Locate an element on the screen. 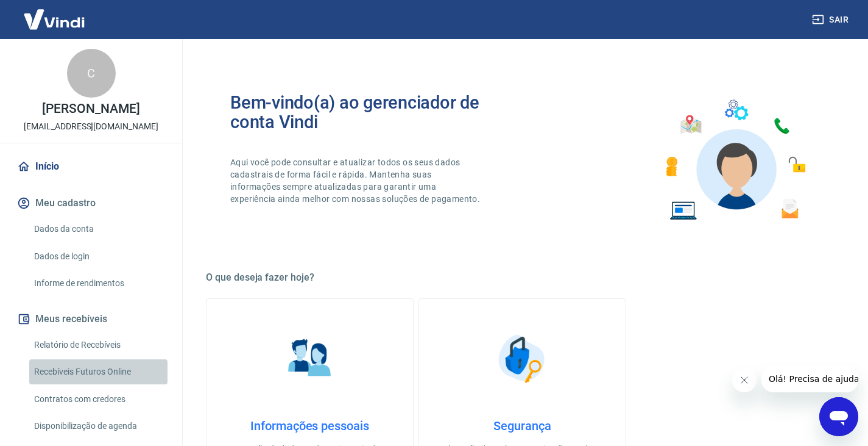 Image resolution: width=868 pixels, height=446 pixels. img: Imagem de um avatar masculino com diversos icones exemplificando as funcionalidades do gerenciado... is located at coordinates (734, 159).